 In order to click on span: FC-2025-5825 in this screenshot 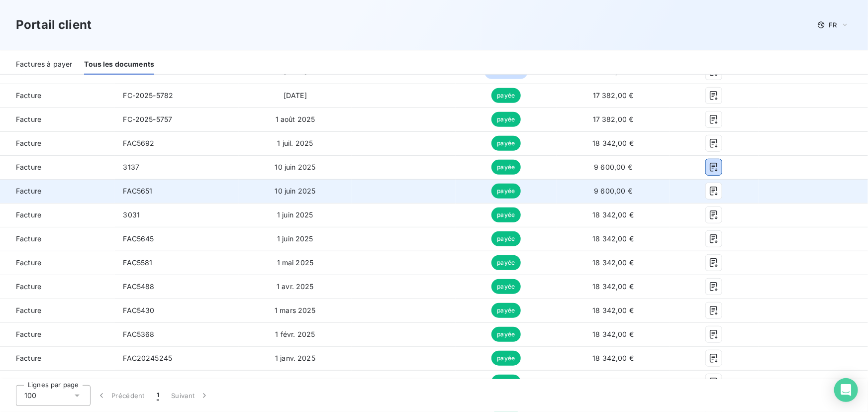, I will do `click(147, 71)`.